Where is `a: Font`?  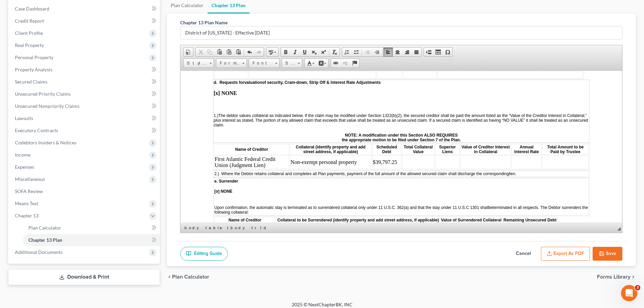 a: Font is located at coordinates (264, 63).